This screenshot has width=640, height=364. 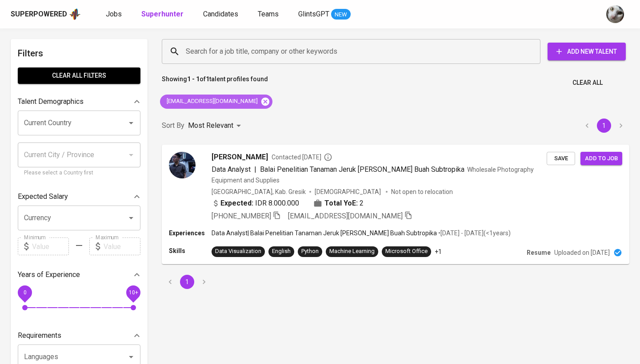 What do you see at coordinates (560, 159) in the screenshot?
I see `button: Save` at bounding box center [560, 159].